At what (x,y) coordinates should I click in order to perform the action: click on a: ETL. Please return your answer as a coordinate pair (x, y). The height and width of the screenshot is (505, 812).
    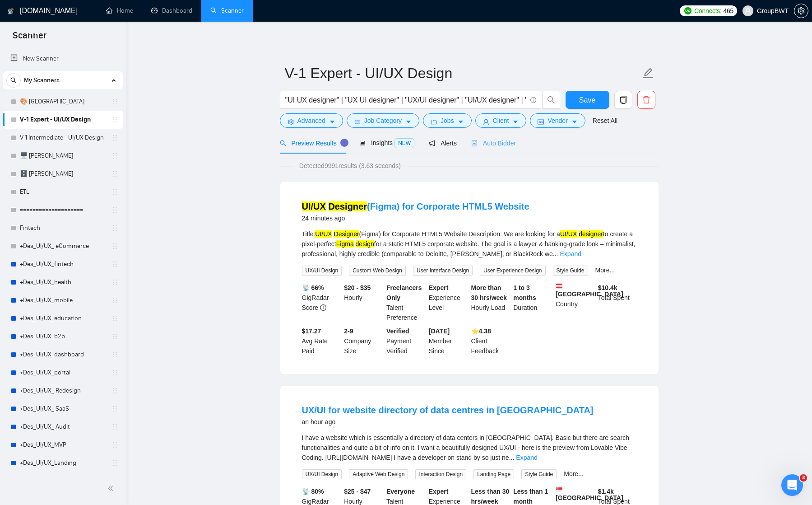
    Looking at the image, I should click on (63, 192).